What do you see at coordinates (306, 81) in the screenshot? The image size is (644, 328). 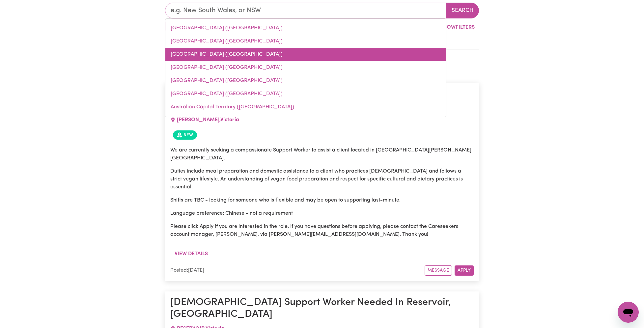 I see `a: South Australia (SA)` at bounding box center [306, 81].